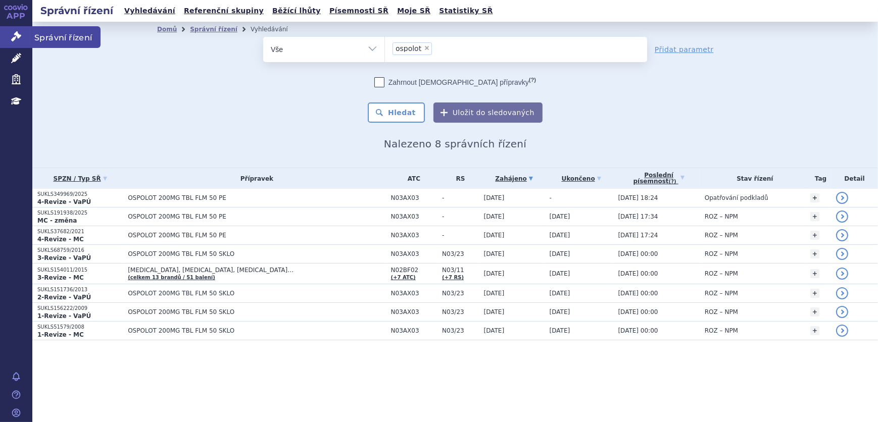 The height and width of the screenshot is (422, 878). Describe the element at coordinates (488, 113) in the screenshot. I see `button: Uložit do sledovaných` at that location.